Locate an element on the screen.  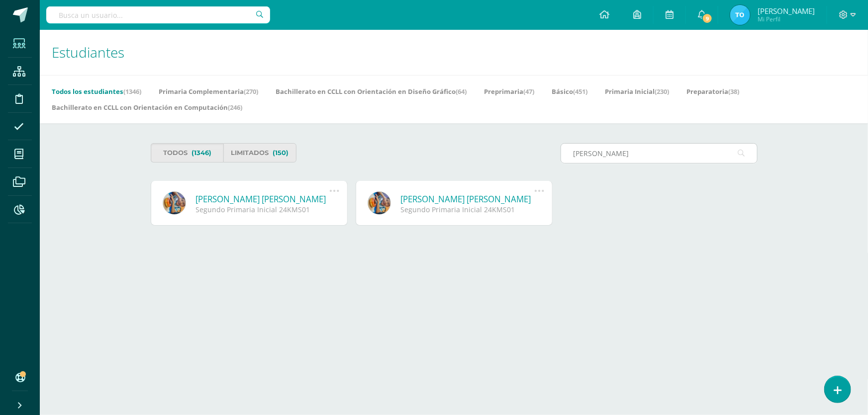
span: Estudiantes is located at coordinates (88, 53).